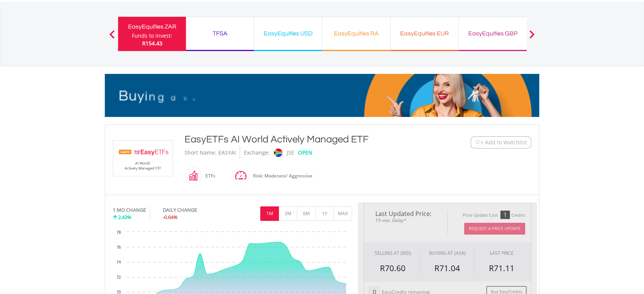 This screenshot has height=294, width=644. I want to click on span: R154.43, so click(152, 43).